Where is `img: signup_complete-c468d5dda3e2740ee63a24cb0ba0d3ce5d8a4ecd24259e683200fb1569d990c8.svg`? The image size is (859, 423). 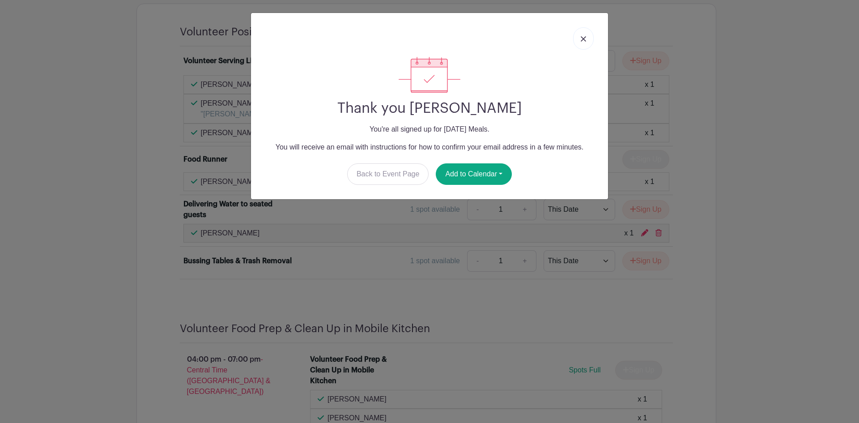
img: signup_complete-c468d5dda3e2740ee63a24cb0ba0d3ce5d8a4ecd24259e683200fb1569d990c8.svg is located at coordinates (429, 75).